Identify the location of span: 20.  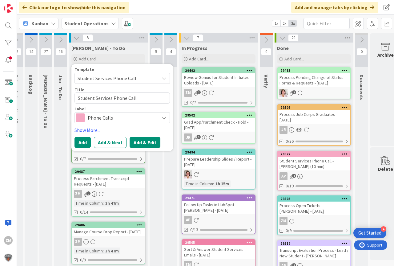
(293, 38).